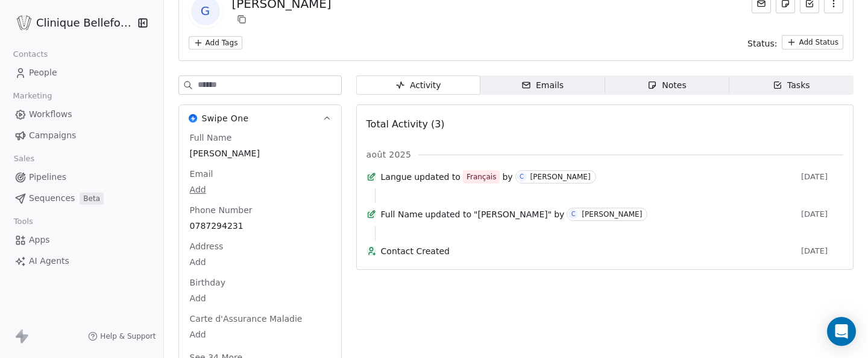 This screenshot has width=868, height=358. I want to click on span: Address, so click(206, 246).